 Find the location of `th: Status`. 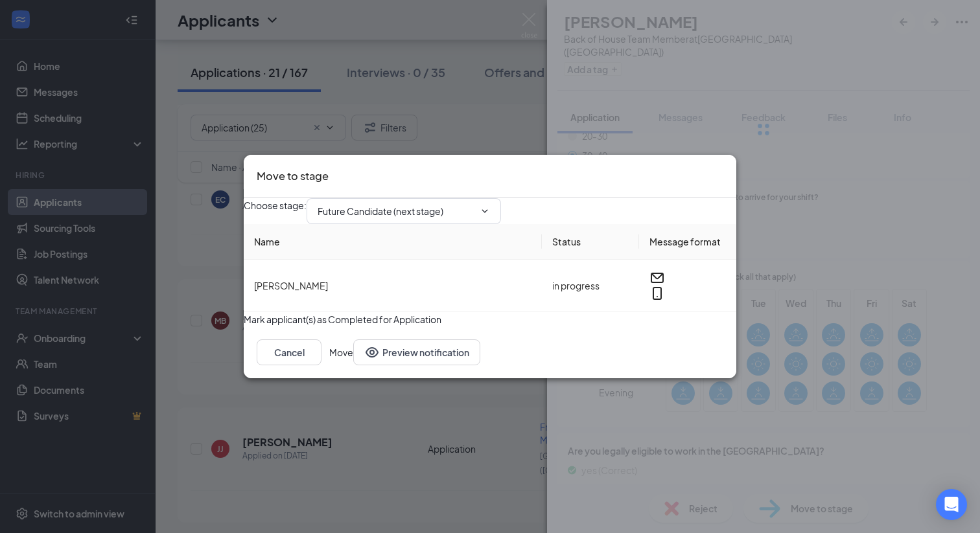

th: Status is located at coordinates (591, 241).